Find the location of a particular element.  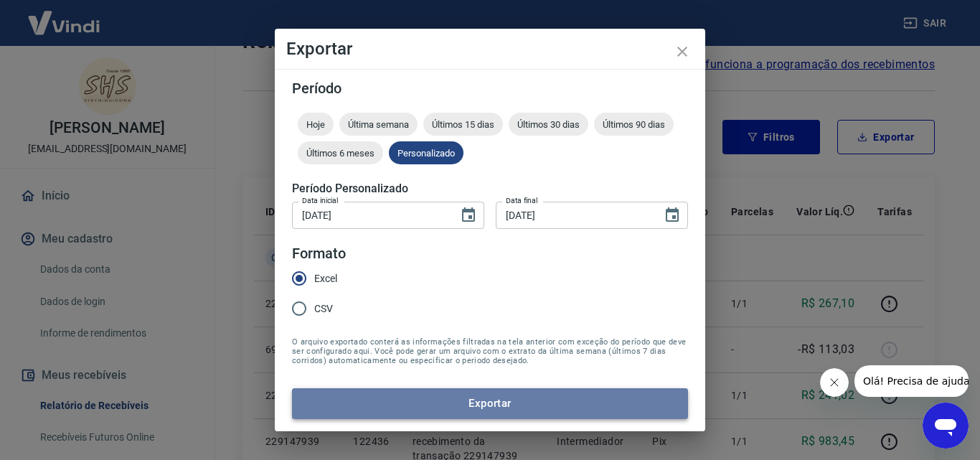

span: Olá! Precisa de ajuda? is located at coordinates (65, 16).